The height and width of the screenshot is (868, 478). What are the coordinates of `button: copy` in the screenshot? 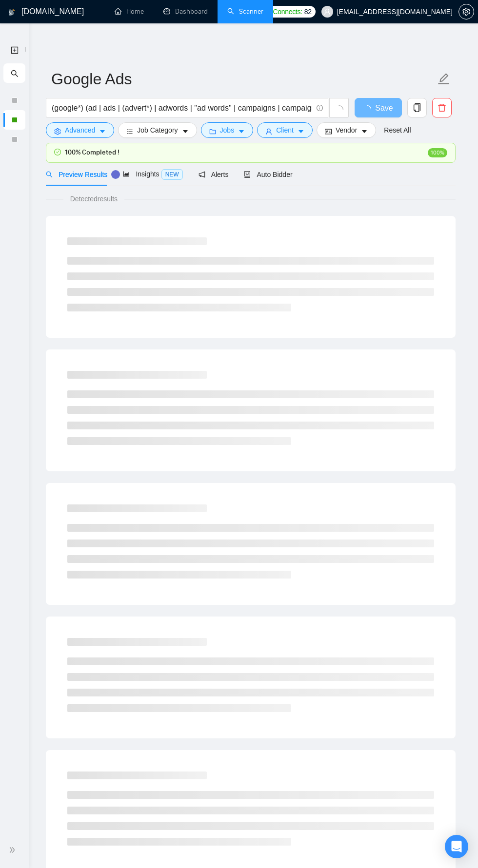 It's located at (417, 108).